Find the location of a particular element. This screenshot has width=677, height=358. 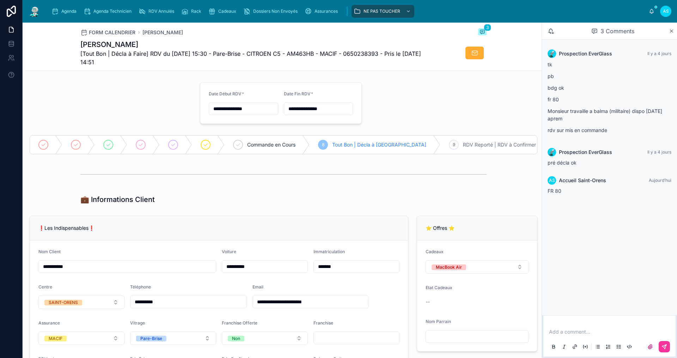

span: FR 80 is located at coordinates (555, 191).